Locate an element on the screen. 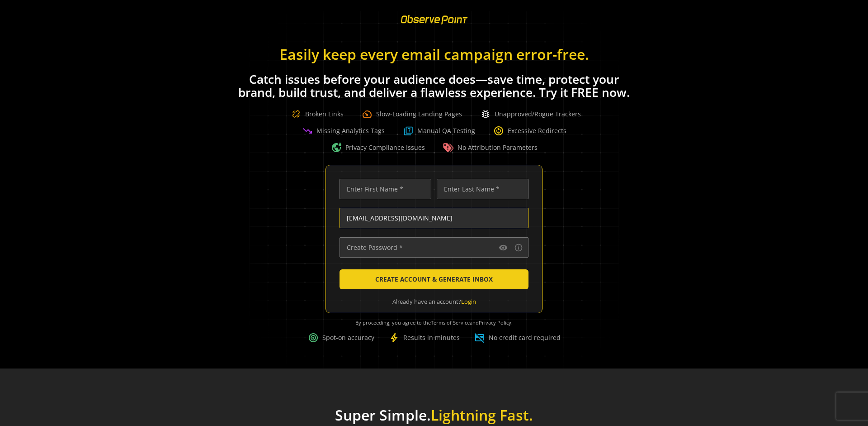 The width and height of the screenshot is (868, 426). div: By proceeding, you agree to the and . is located at coordinates (434, 323).